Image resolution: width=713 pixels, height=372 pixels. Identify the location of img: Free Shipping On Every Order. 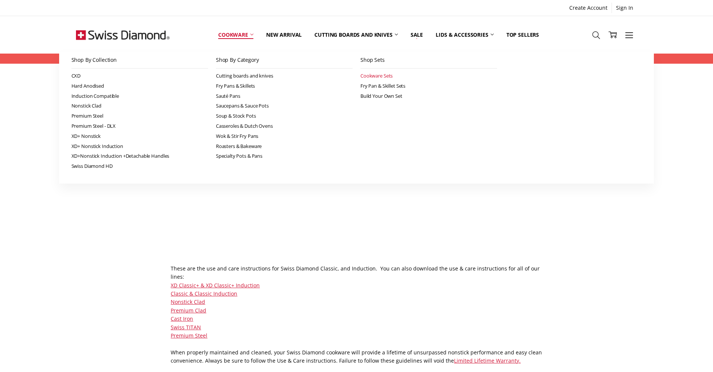
(123, 35).